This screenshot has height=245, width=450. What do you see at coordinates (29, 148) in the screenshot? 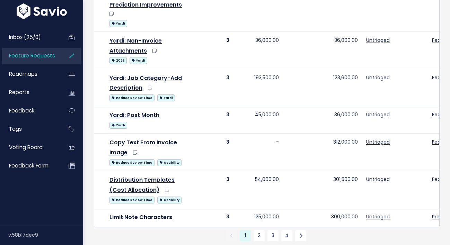
I see `a: Voting Board` at bounding box center [29, 148].